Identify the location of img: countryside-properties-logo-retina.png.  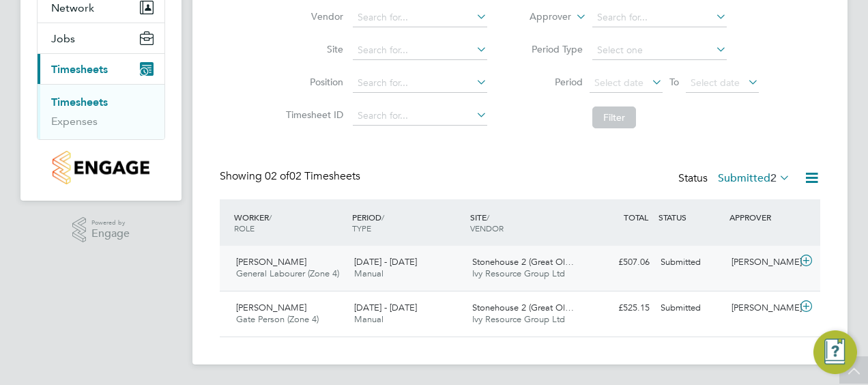
(100, 167).